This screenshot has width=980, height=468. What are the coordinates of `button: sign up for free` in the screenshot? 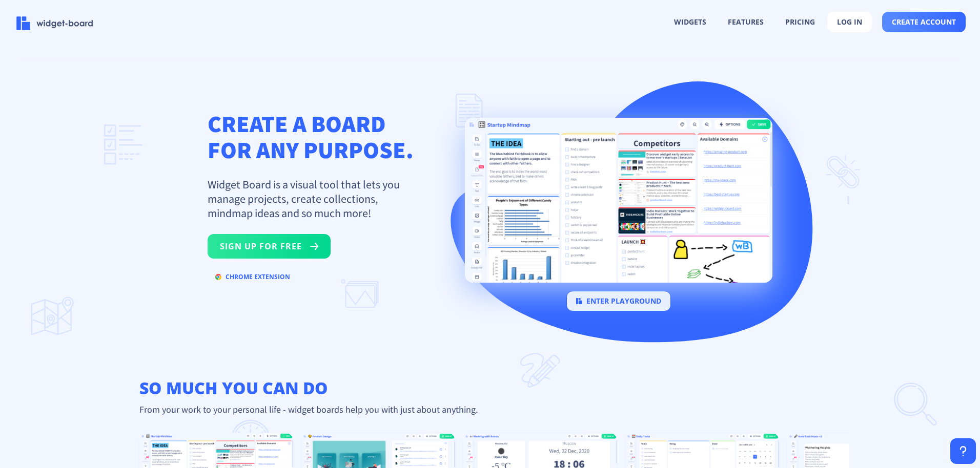 It's located at (269, 246).